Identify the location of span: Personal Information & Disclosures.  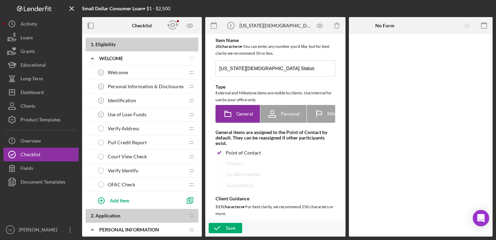
(146, 87).